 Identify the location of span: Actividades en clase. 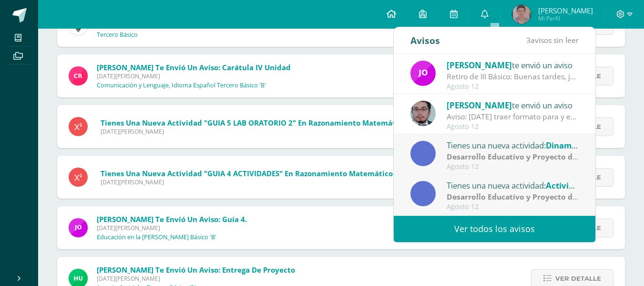
(586, 185).